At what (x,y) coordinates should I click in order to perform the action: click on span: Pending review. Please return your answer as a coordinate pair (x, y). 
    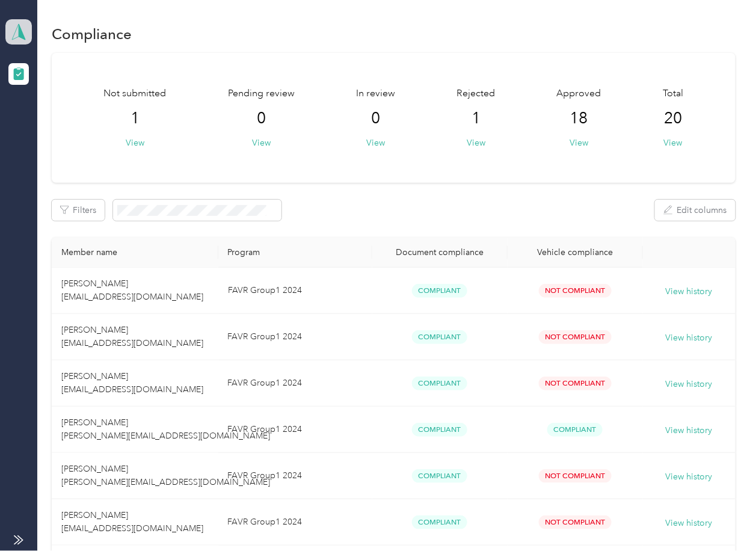
    Looking at the image, I should click on (261, 94).